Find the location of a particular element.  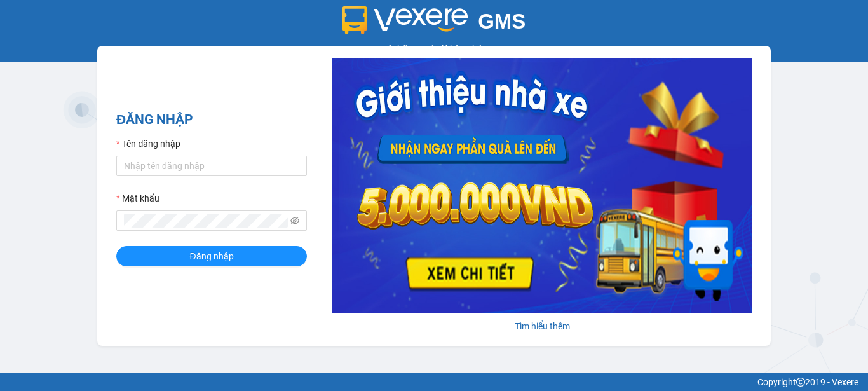

div: Hệ thống quản lý hàng hóa is located at coordinates (434, 49).